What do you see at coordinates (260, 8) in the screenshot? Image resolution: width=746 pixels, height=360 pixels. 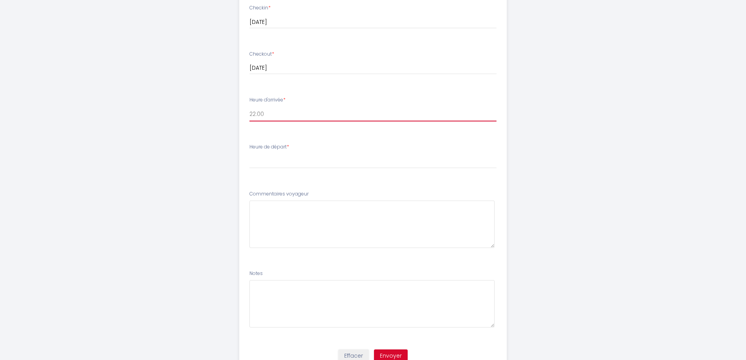 I see `label: Checkin` at bounding box center [260, 8].